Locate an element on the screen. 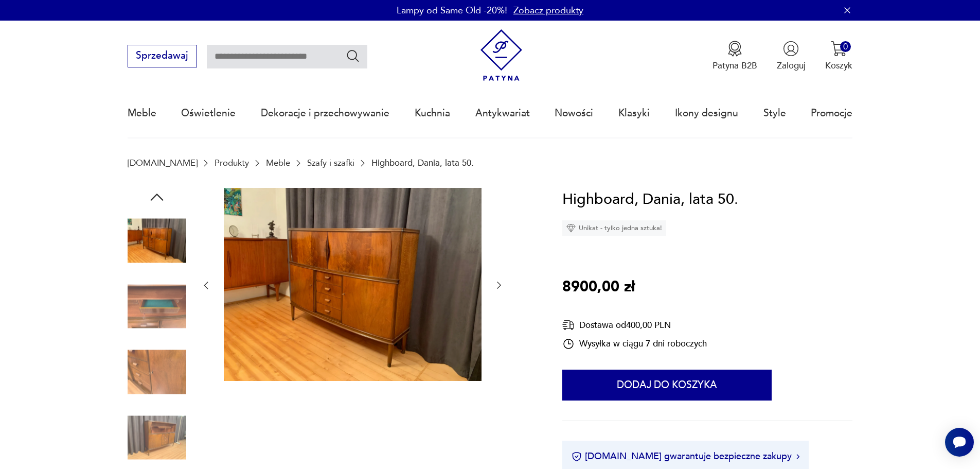  p: Koszyk is located at coordinates (838, 66).